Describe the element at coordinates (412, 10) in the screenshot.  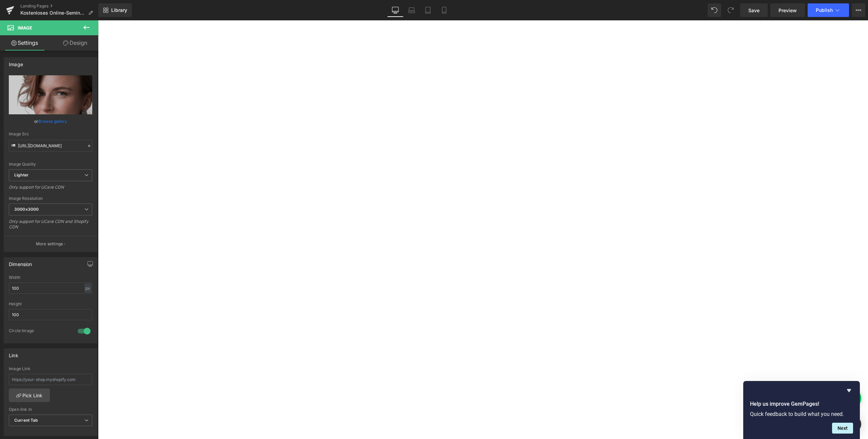
I see `a: Laptop` at that location.